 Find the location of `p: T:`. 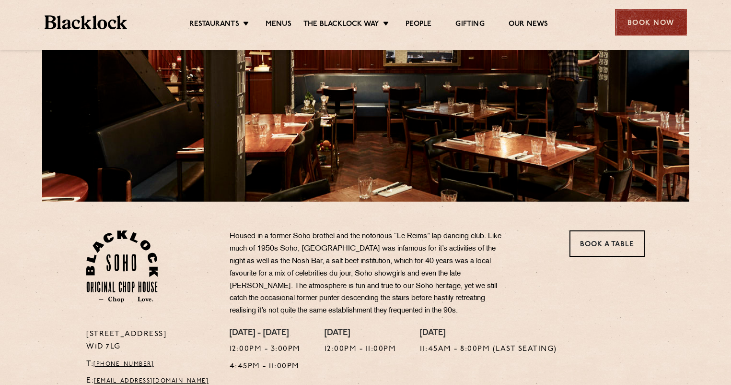

p: T: is located at coordinates (151, 364).